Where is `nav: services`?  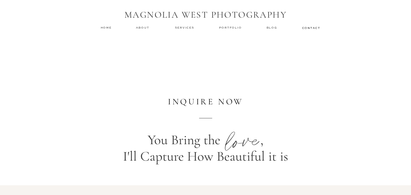
nav: services is located at coordinates (185, 27).